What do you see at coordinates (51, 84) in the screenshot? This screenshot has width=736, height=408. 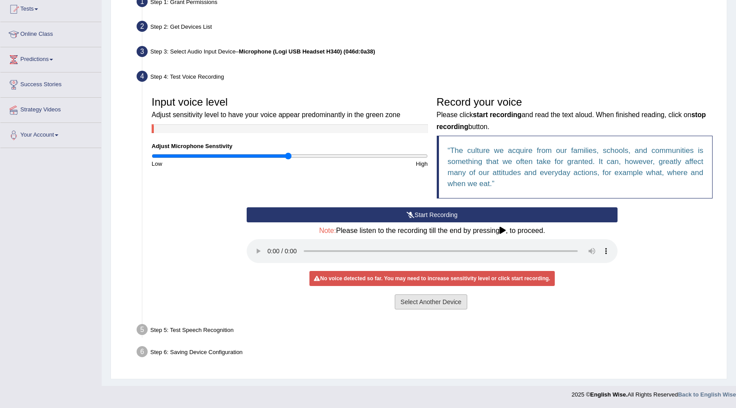 I see `a: Success Stories` at bounding box center [51, 84].